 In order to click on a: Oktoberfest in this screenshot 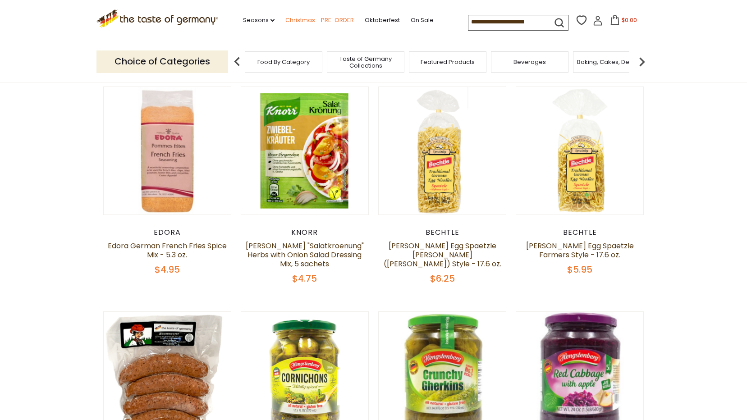, I will do `click(383, 20)`.